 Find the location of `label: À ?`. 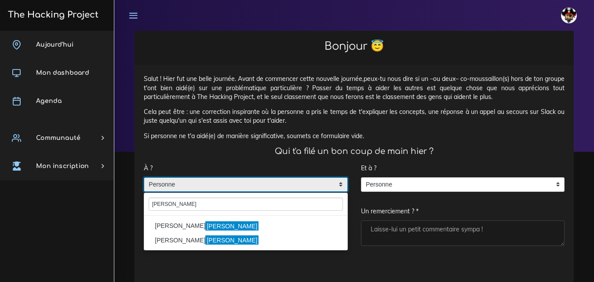

label: À ? is located at coordinates (148, 168).